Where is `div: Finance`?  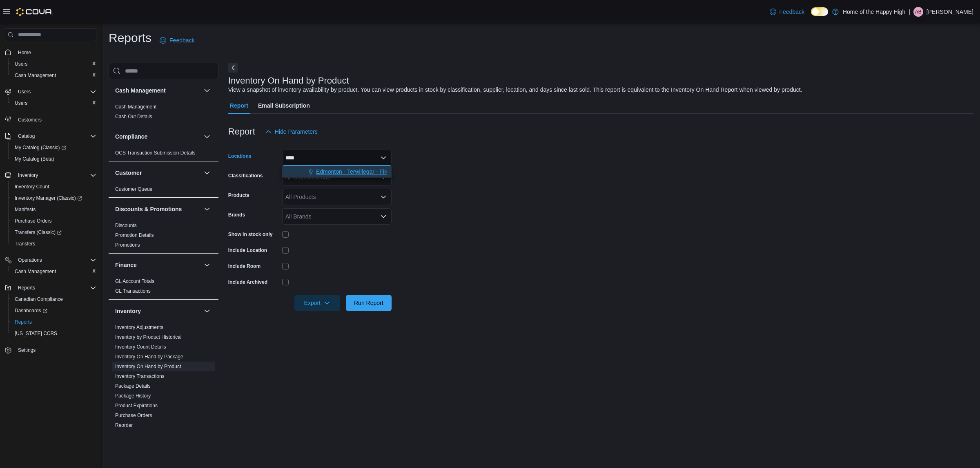 div: Finance is located at coordinates (163, 288).